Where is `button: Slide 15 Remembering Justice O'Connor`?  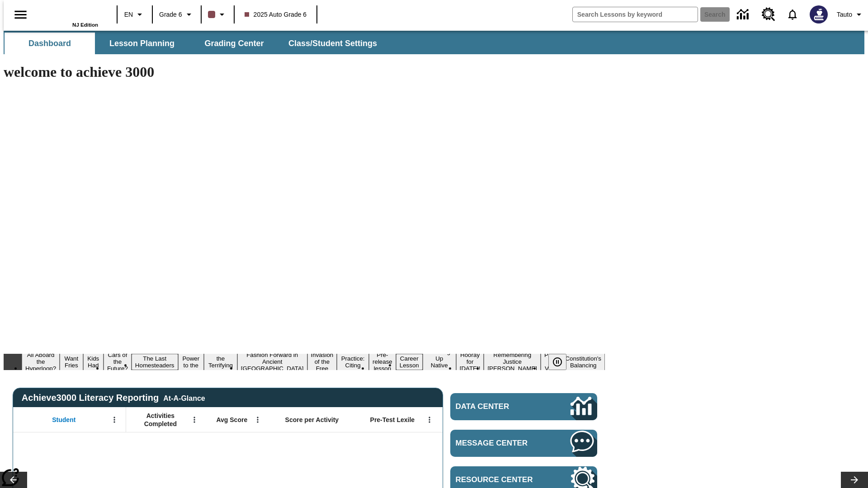 button: Slide 15 Remembering Justice O'Connor is located at coordinates (512, 362).